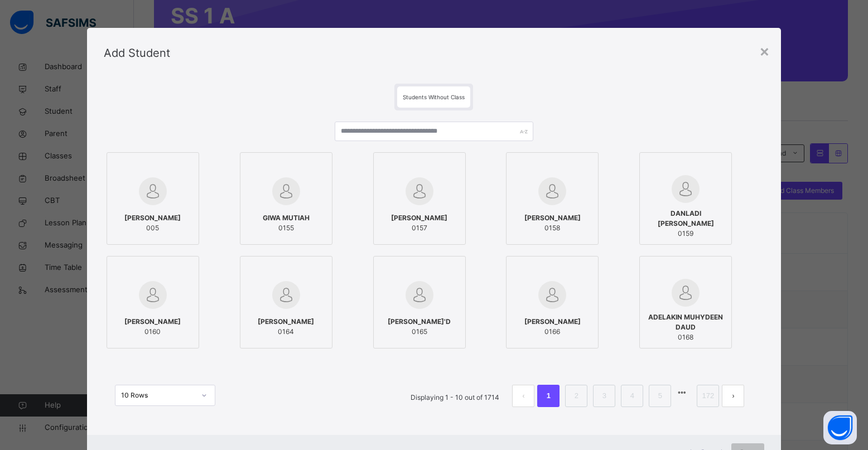 This screenshot has width=868, height=450. Describe the element at coordinates (576, 396) in the screenshot. I see `a: 2` at that location.